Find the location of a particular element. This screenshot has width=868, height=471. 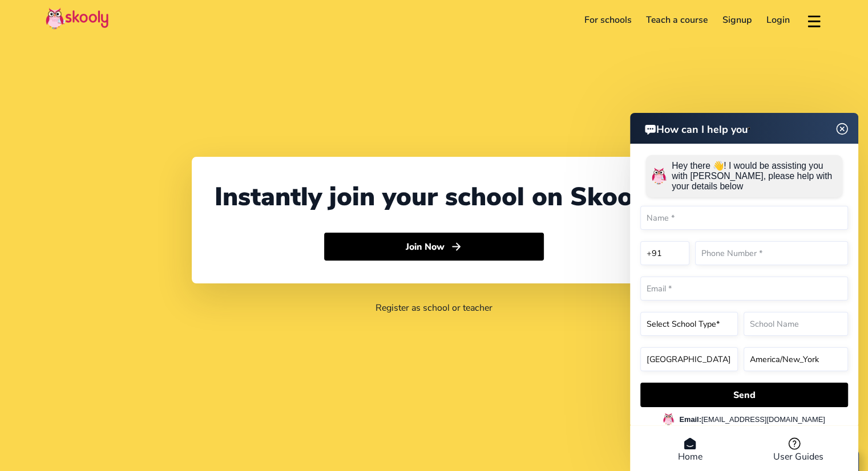

a: For schools is located at coordinates (607, 20).